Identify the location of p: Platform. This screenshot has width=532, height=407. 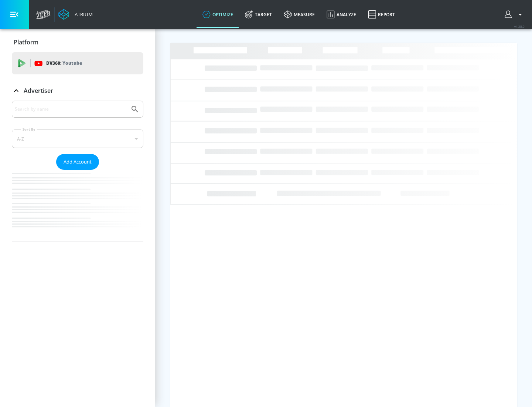
(26, 42).